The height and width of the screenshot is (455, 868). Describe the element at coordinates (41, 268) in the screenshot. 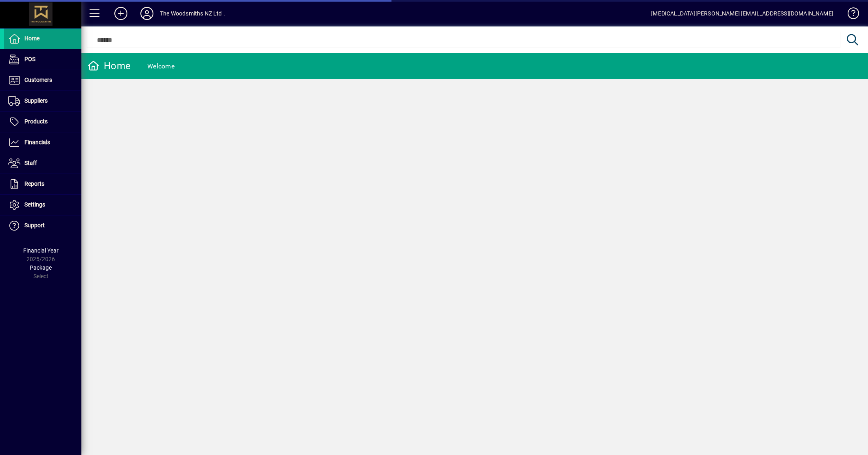

I see `span: Package` at that location.